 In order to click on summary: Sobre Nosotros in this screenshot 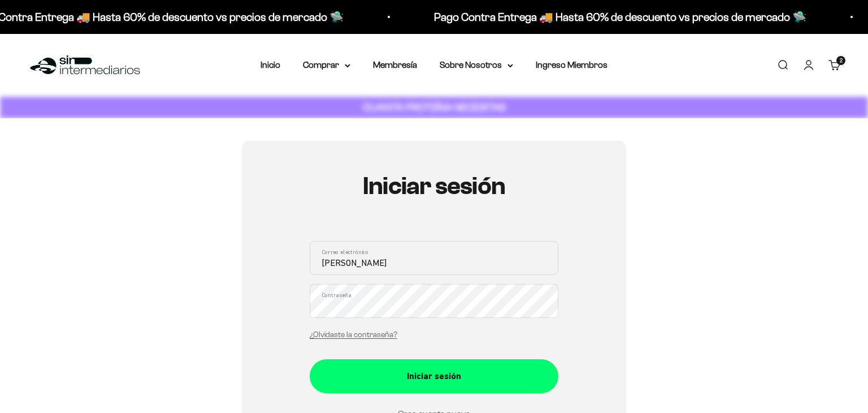, I will do `click(477, 65)`.